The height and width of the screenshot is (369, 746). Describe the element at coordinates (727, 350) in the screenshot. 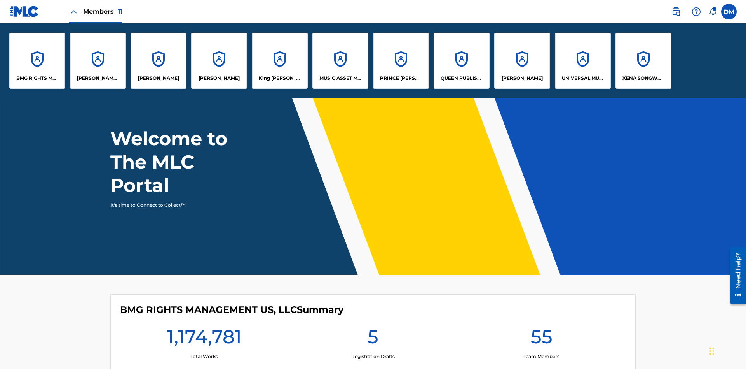

I see `div: Chat Widget` at that location.